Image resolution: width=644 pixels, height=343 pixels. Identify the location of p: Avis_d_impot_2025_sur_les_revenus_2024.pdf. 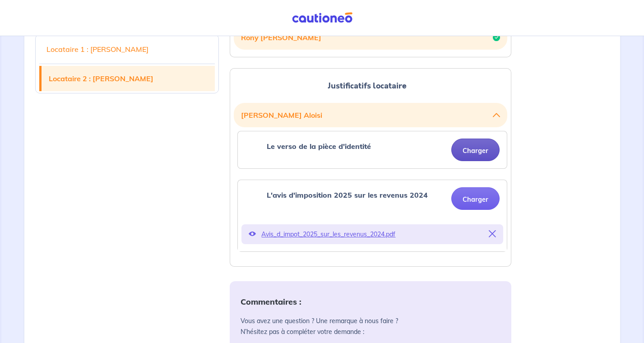
(372, 234).